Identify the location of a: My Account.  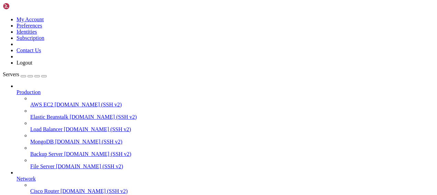
(30, 19).